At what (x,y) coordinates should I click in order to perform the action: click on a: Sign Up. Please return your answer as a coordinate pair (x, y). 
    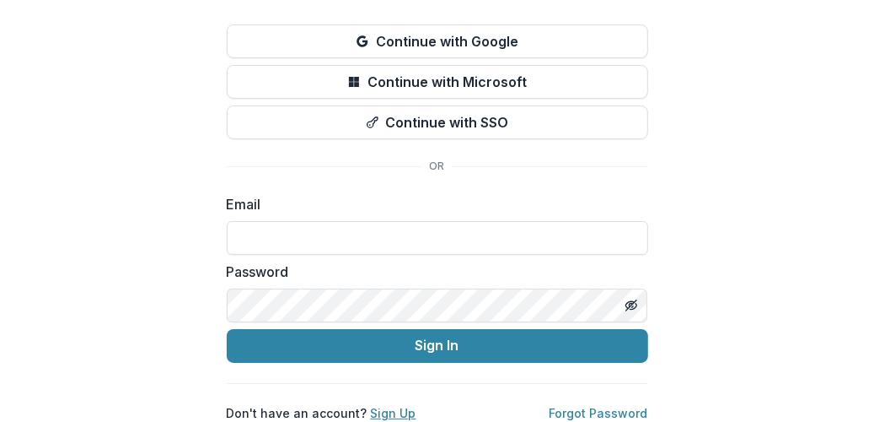
    Looking at the image, I should click on (394, 412).